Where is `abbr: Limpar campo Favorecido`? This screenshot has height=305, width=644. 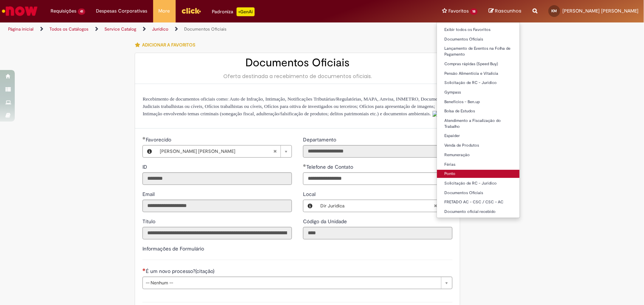 abbr: Limpar campo Favorecido is located at coordinates (275, 151).